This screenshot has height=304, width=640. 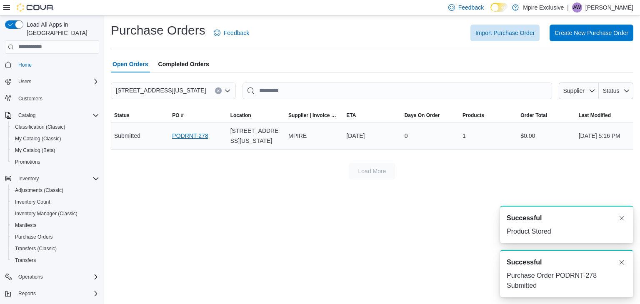 I want to click on button: Home, so click(x=52, y=65).